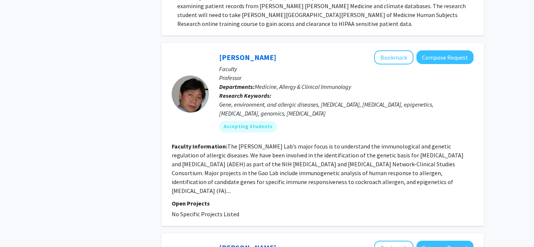 Image resolution: width=534 pixels, height=247 pixels. What do you see at coordinates (445, 57) in the screenshot?
I see `button: Compose Request to Peisong Gao` at bounding box center [445, 57].